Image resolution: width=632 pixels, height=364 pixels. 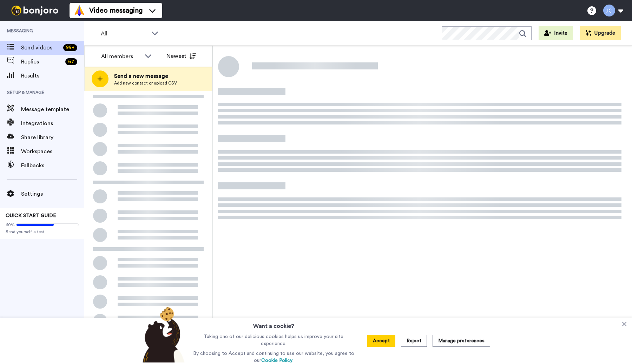 I want to click on span: Workspaces, so click(x=52, y=151).